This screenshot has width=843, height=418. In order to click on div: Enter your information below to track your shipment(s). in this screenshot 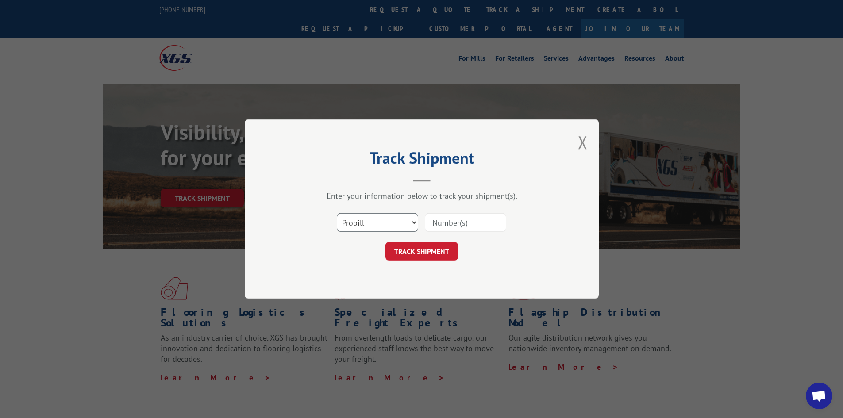, I will do `click(422, 195)`.